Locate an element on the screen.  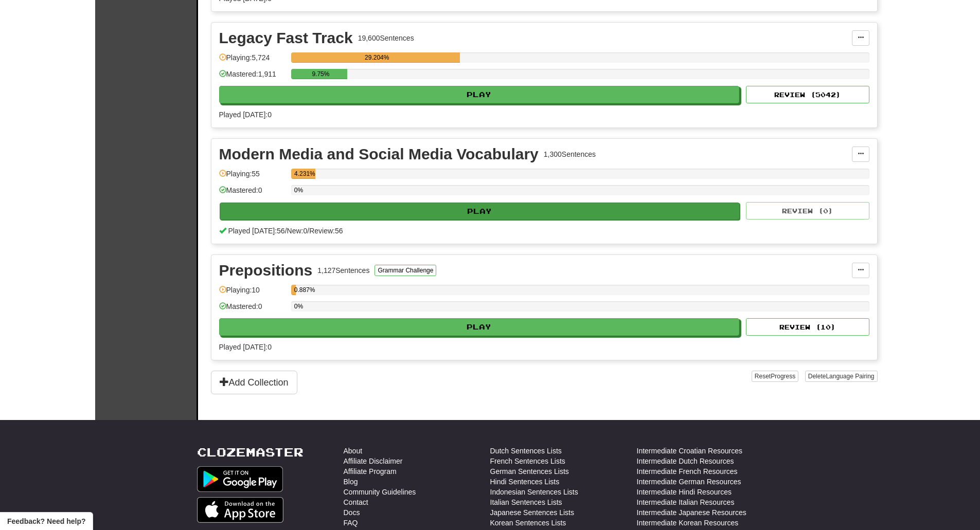
a: Contact is located at coordinates (356, 502).